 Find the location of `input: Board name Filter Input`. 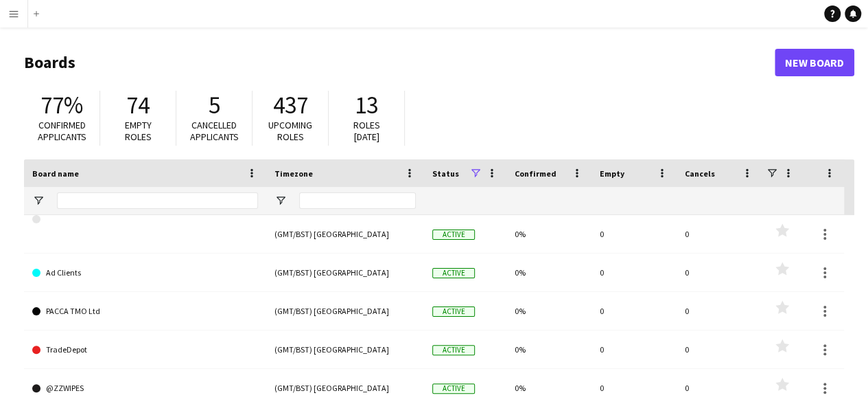

input: Board name Filter Input is located at coordinates (157, 201).